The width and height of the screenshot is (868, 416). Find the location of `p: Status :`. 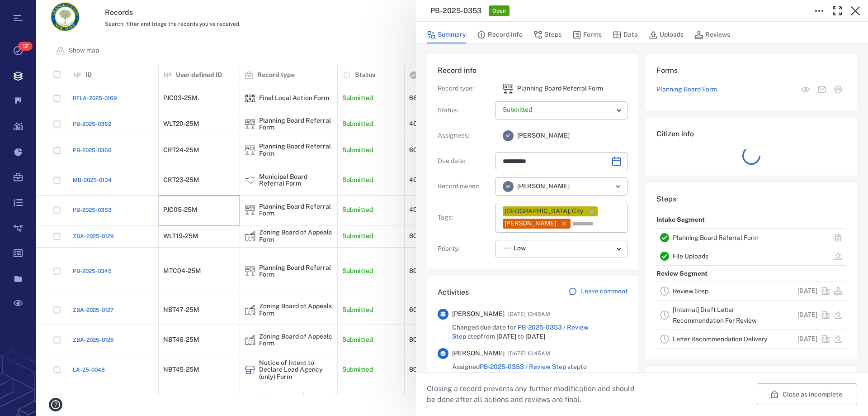

p: Status : is located at coordinates (465, 110).